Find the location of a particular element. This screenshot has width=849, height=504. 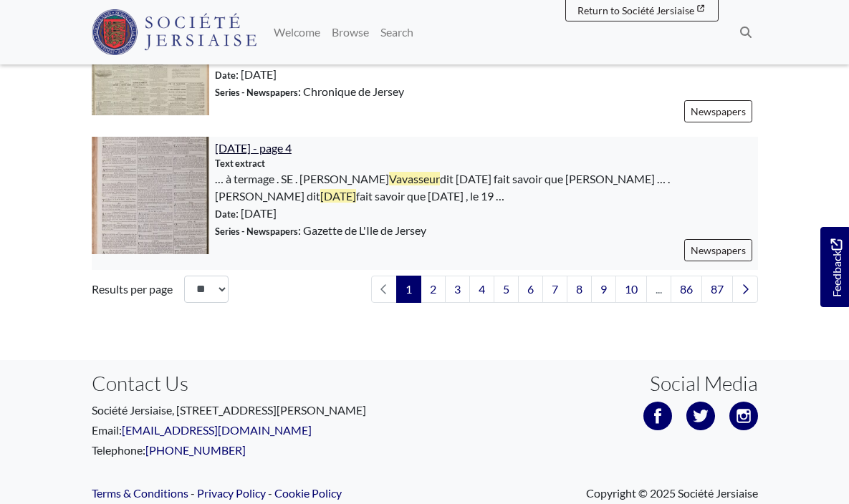

span: Copyright © 2025 Société Jersiaise is located at coordinates (672, 493).